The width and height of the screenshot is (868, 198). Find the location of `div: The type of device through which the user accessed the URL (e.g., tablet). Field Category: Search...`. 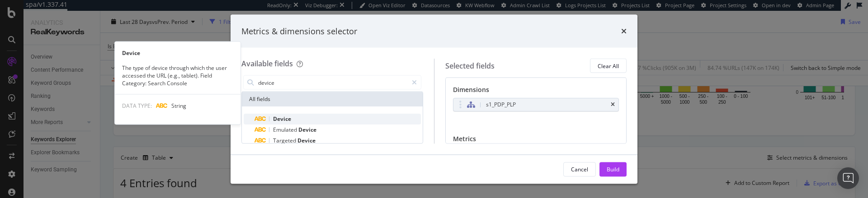

div: The type of device through which the user accessed the URL (e.g., tablet). Field Category: Search... is located at coordinates (178, 75).